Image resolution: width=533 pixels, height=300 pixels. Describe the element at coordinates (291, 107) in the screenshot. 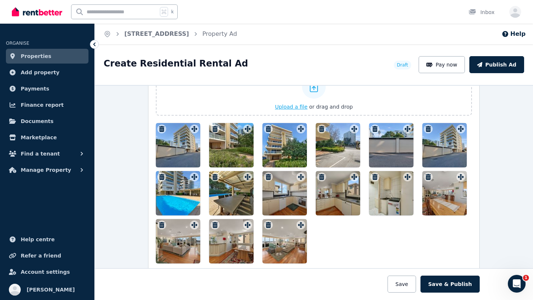

I see `span: Upload a file` at that location.